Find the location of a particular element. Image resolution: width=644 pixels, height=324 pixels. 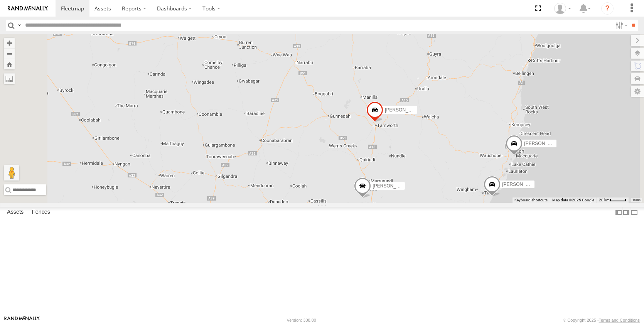

a: Terms (opens in new tab) is located at coordinates (636, 200).